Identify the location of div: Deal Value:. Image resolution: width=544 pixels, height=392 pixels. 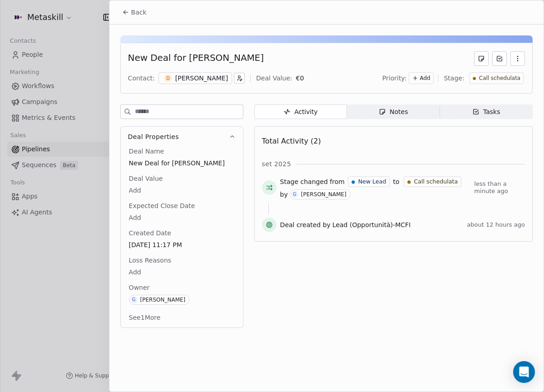
(274, 78).